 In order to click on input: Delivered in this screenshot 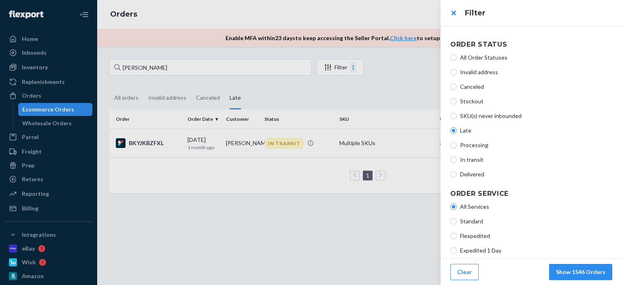, I will do `click(454, 174)`.